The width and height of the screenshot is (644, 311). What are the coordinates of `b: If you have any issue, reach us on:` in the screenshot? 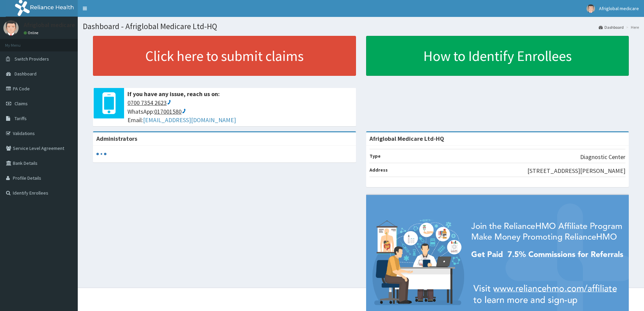 It's located at (173, 94).